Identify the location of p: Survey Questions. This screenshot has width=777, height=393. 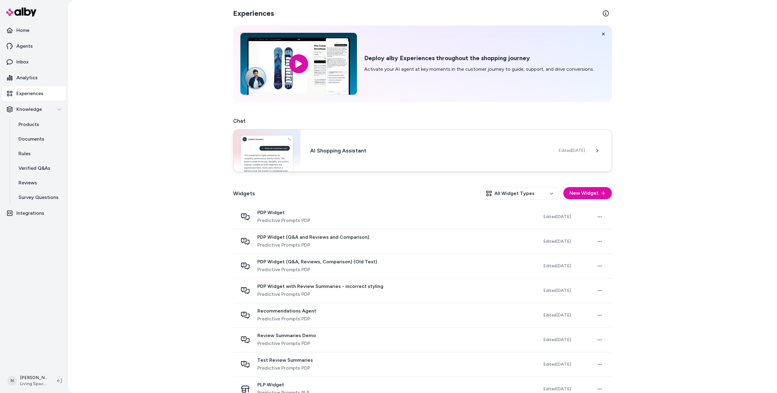
(39, 197).